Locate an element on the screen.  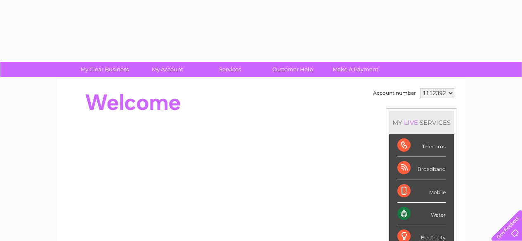
div: Mobile is located at coordinates (421, 192).